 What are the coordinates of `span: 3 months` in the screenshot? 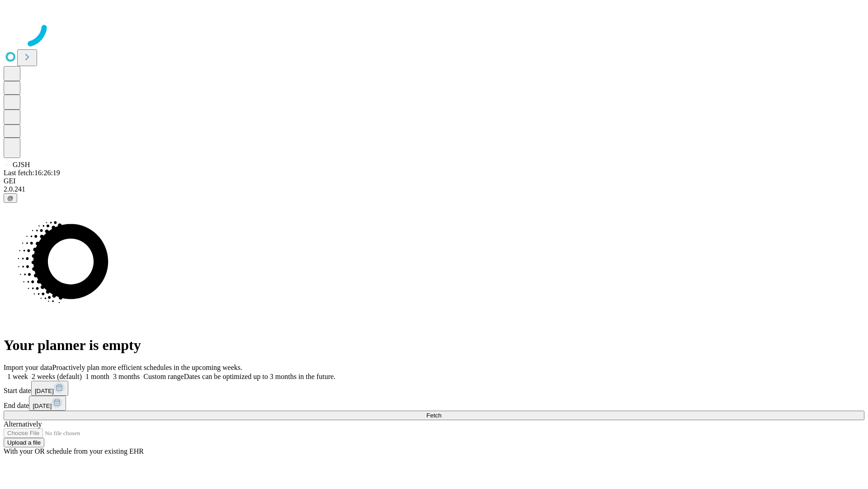 It's located at (126, 376).